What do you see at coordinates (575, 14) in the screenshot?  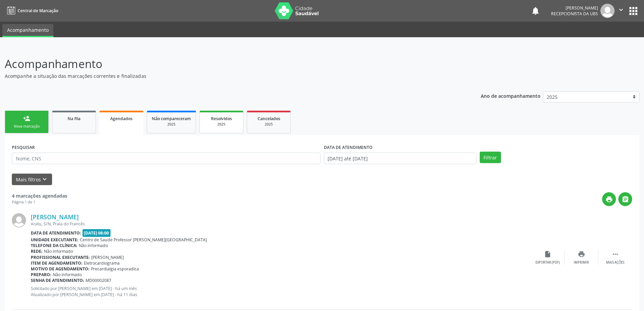 I see `span: Recepcionista da UBS` at bounding box center [575, 14].